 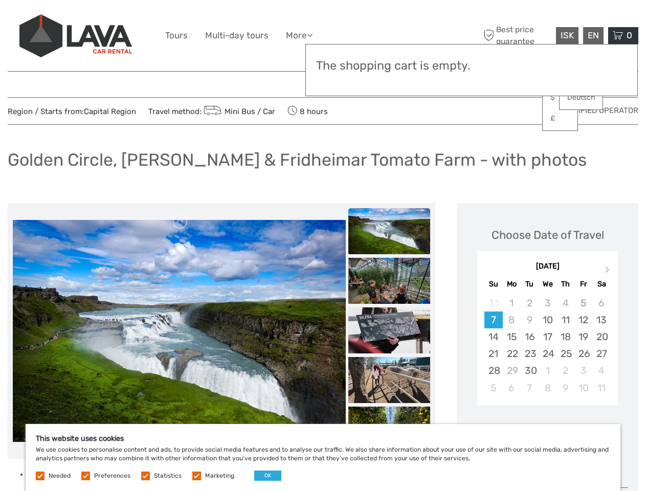 I want to click on a: Tours, so click(x=177, y=35).